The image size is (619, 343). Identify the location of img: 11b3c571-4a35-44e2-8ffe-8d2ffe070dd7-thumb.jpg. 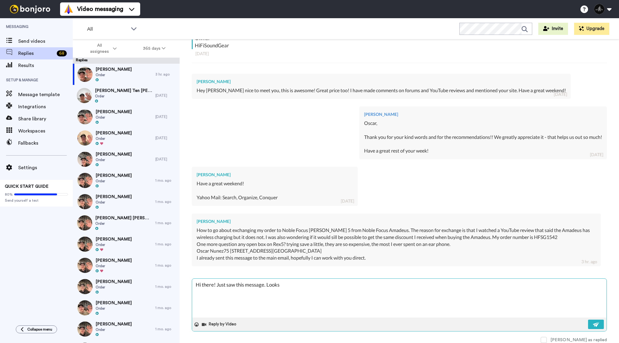
(85, 287).